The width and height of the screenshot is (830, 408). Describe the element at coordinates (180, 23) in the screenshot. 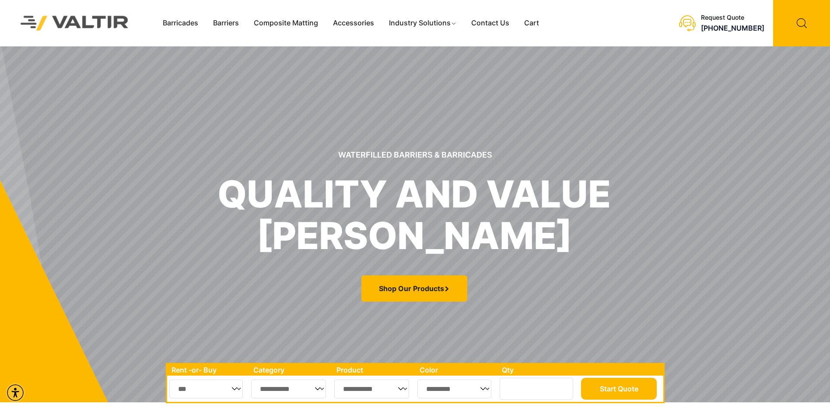

I see `a: Barricades` at that location.